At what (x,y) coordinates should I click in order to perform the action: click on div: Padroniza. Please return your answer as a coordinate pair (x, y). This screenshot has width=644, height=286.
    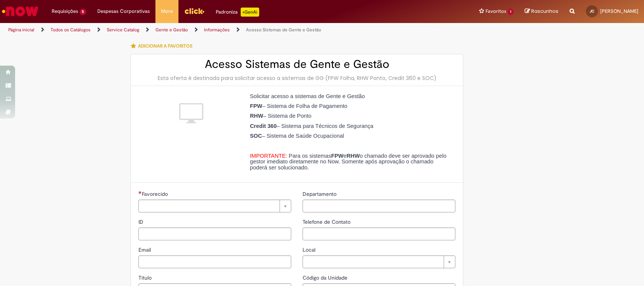
    Looking at the image, I should click on (237, 12).